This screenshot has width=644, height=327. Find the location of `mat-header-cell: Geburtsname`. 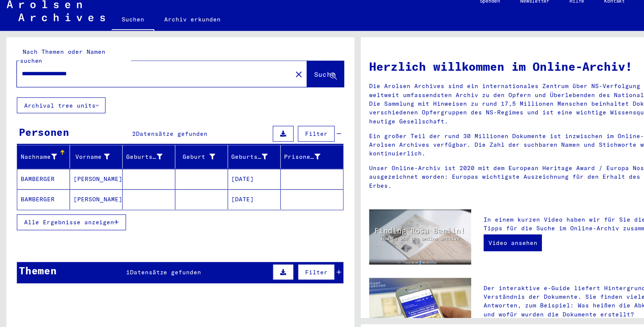

mat-header-cell: Geburtsname is located at coordinates (134, 149).